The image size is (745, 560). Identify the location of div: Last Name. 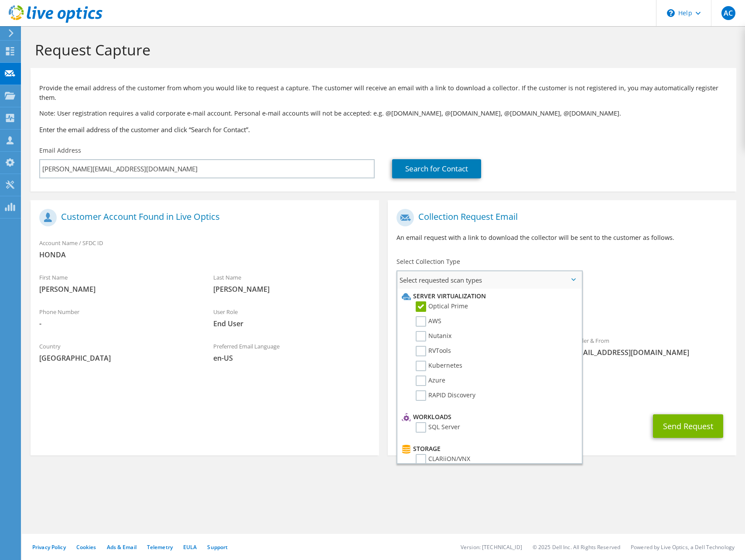
(291, 283).